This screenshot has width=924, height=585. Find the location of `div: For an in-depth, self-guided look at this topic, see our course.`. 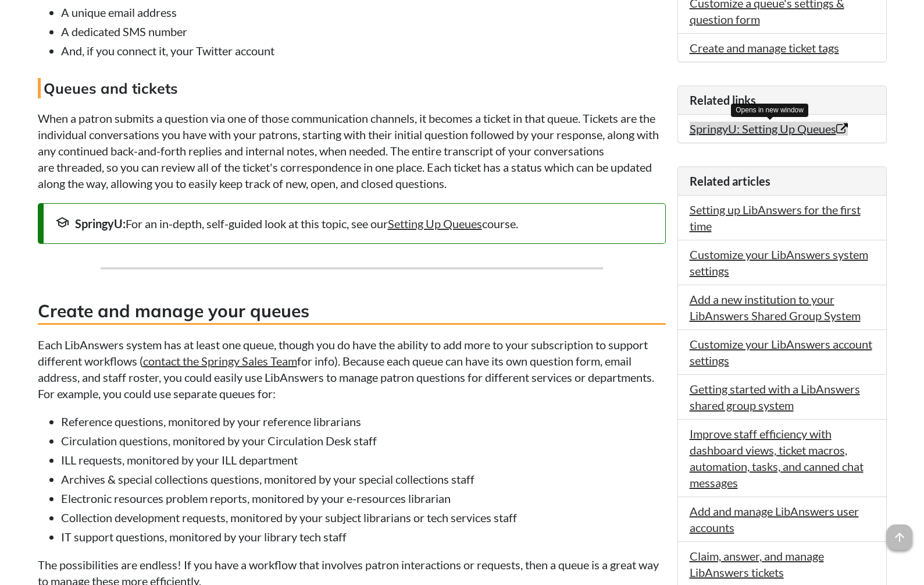

div: For an in-depth, self-guided look at this topic, see our course. is located at coordinates (354, 223).